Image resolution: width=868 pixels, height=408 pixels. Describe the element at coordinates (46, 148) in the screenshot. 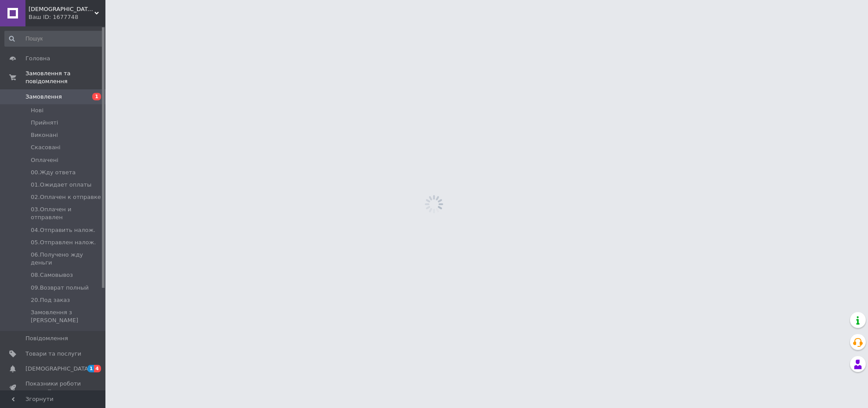

I see `span: Скасовані` at that location.